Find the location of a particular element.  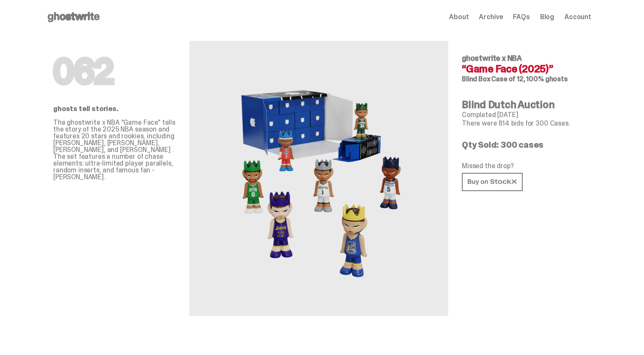

p: ghosts tell stories. is located at coordinates (114, 109).